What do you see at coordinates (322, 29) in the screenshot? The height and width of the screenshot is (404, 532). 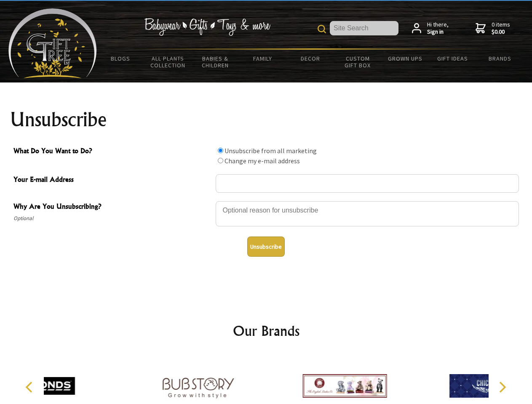 I see `img: product search` at bounding box center [322, 29].